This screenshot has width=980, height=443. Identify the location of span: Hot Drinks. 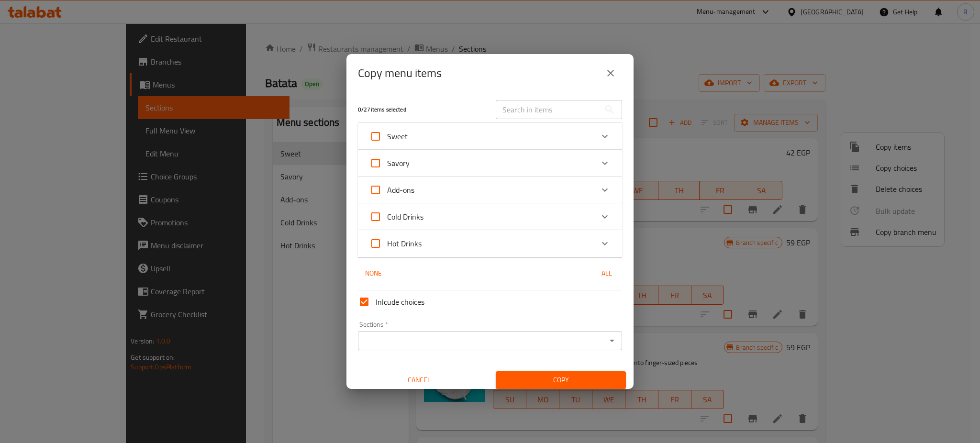
(405, 243).